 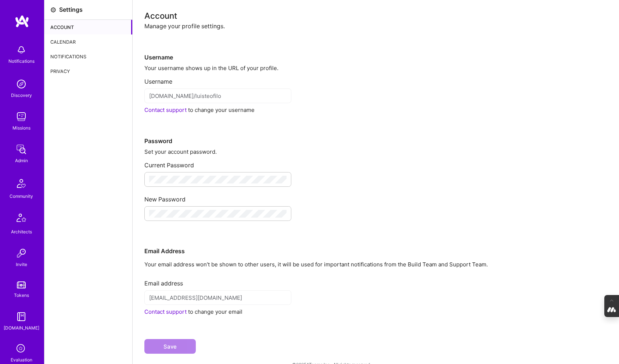 I want to click on div: Admin, so click(x=21, y=160).